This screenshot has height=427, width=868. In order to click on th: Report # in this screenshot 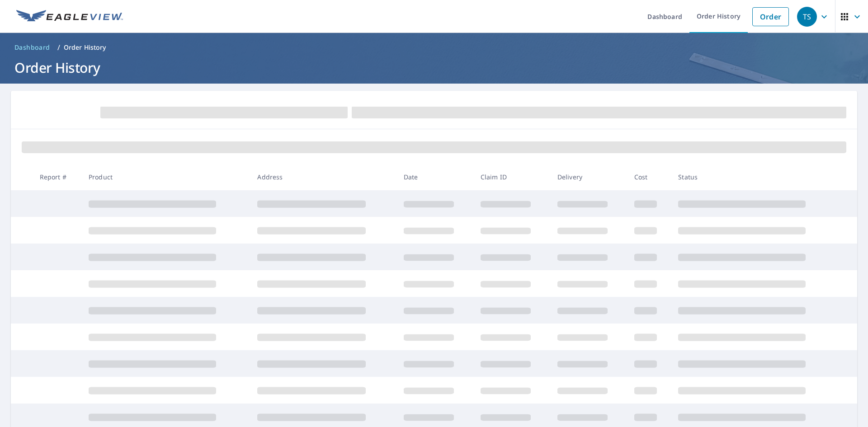, I will do `click(57, 176)`.